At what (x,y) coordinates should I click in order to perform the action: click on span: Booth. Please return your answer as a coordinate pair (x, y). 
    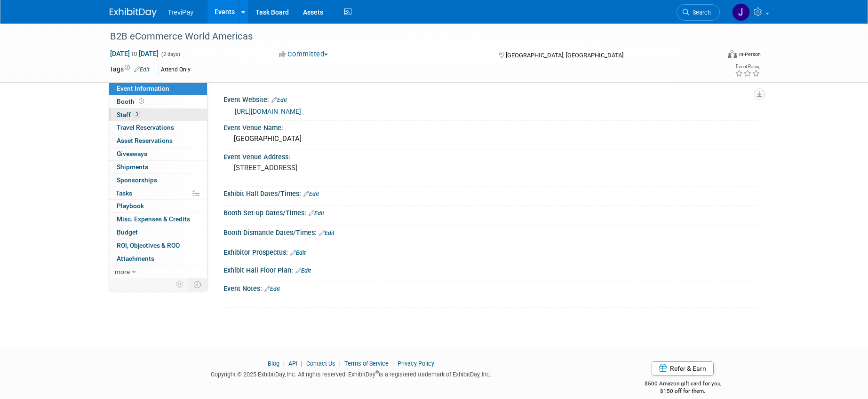
    Looking at the image, I should click on (131, 101).